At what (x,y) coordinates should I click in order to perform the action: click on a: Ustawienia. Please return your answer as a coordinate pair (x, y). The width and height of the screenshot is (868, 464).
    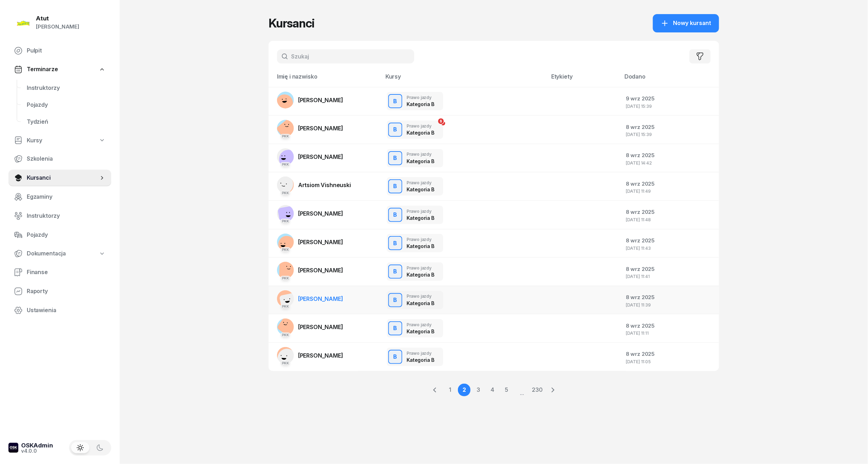
    Looking at the image, I should click on (60, 310).